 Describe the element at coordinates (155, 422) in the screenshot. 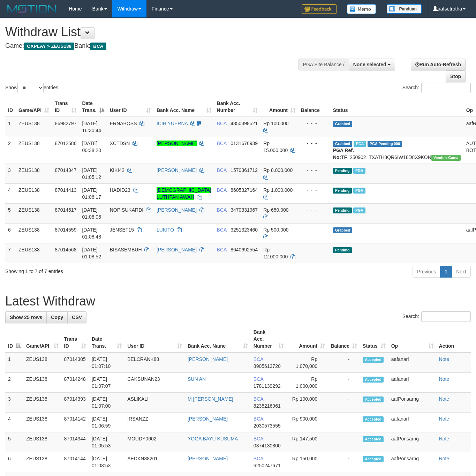

I see `td: IRSANZZ` at that location.